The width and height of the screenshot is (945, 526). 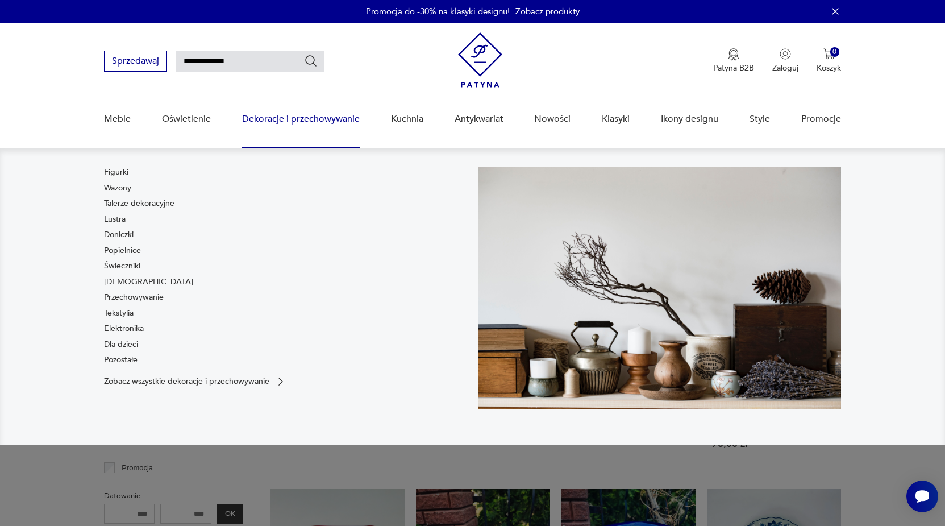 What do you see at coordinates (785, 61) in the screenshot?
I see `button: Zaloguj` at bounding box center [785, 61].